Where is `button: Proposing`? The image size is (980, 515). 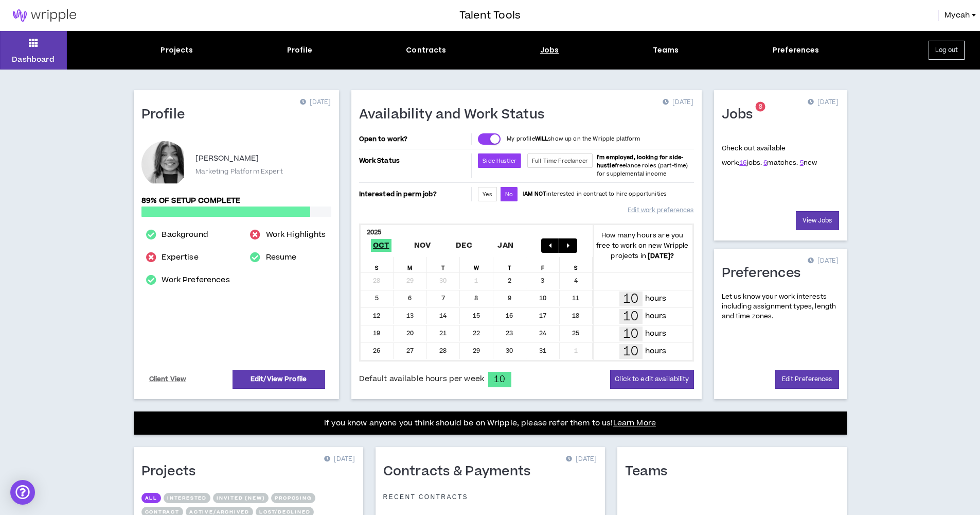 button: Proposing is located at coordinates (293, 498).